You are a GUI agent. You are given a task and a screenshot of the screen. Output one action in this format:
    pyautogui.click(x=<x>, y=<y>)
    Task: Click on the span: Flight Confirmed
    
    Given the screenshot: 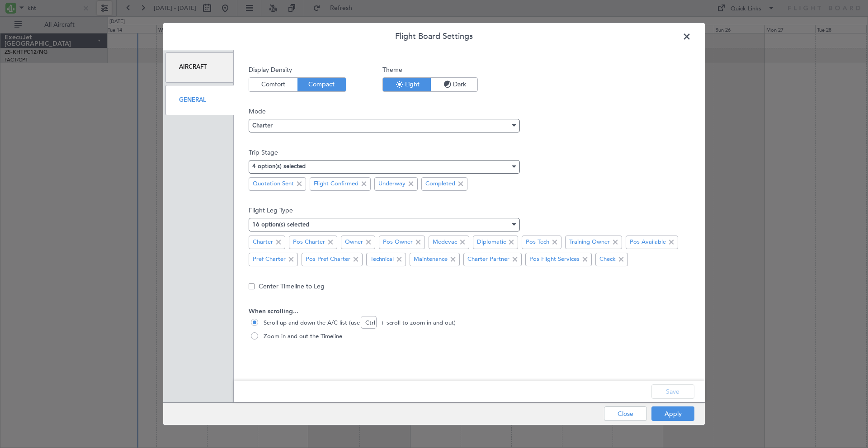 What is the action you would take?
    pyautogui.click(x=335, y=184)
    